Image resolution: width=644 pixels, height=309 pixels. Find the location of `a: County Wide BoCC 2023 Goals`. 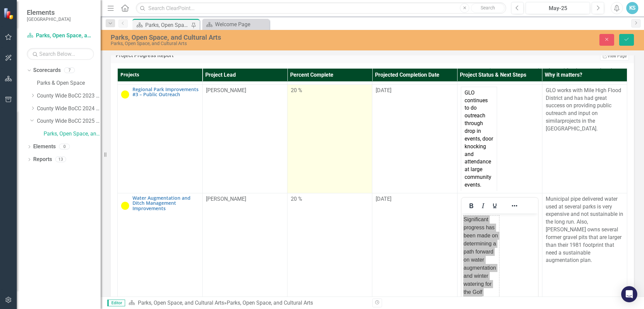

a: County Wide BoCC 2023 Goals is located at coordinates (69, 95).